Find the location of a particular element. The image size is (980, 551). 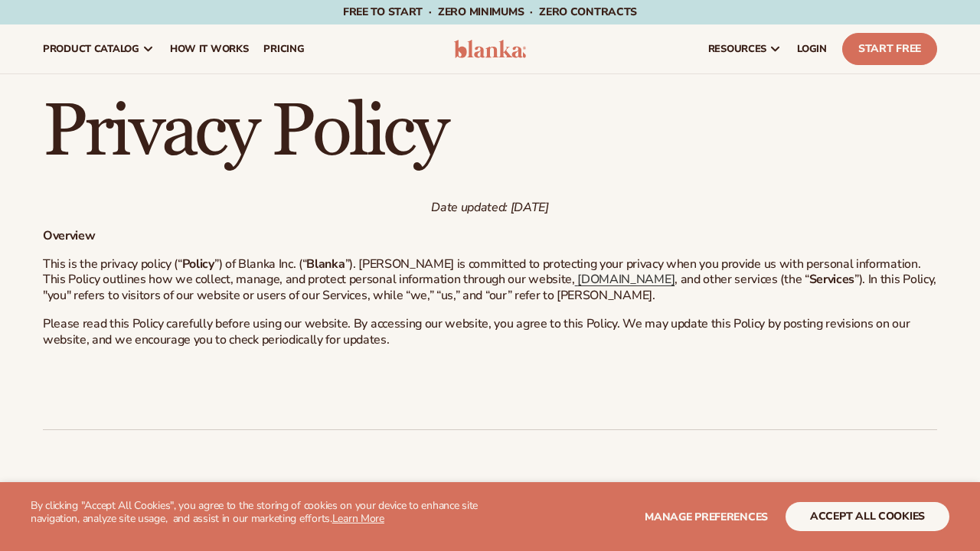

a: LOGIN is located at coordinates (811, 49).